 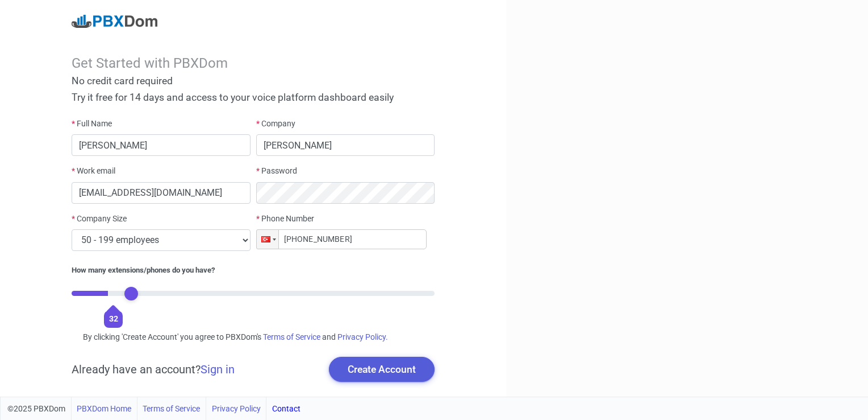 I want to click on input: Your company name, so click(x=346, y=145).